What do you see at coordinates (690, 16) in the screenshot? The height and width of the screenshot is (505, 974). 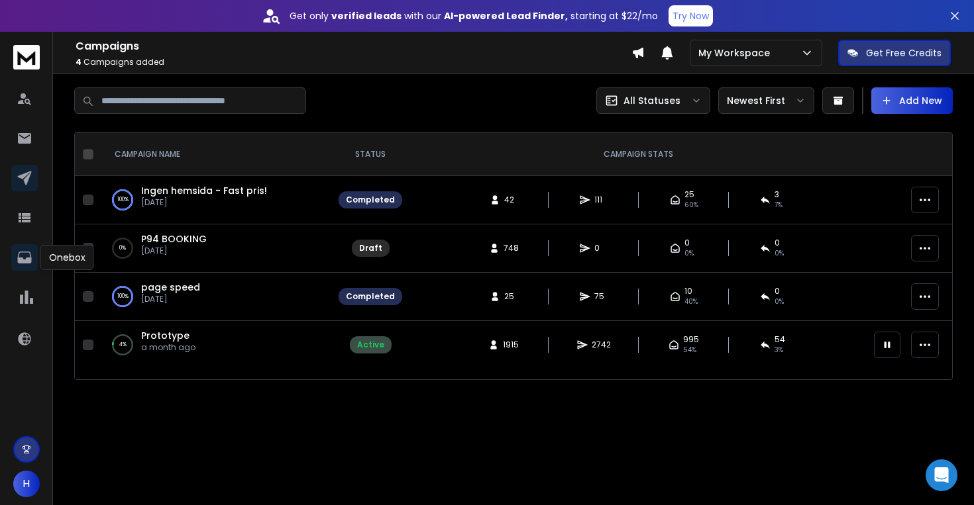 I see `p: Try Now` at bounding box center [690, 16].